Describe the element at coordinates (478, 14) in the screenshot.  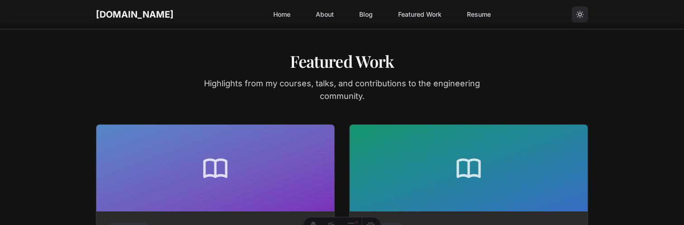
I see `a: Resume` at that location.